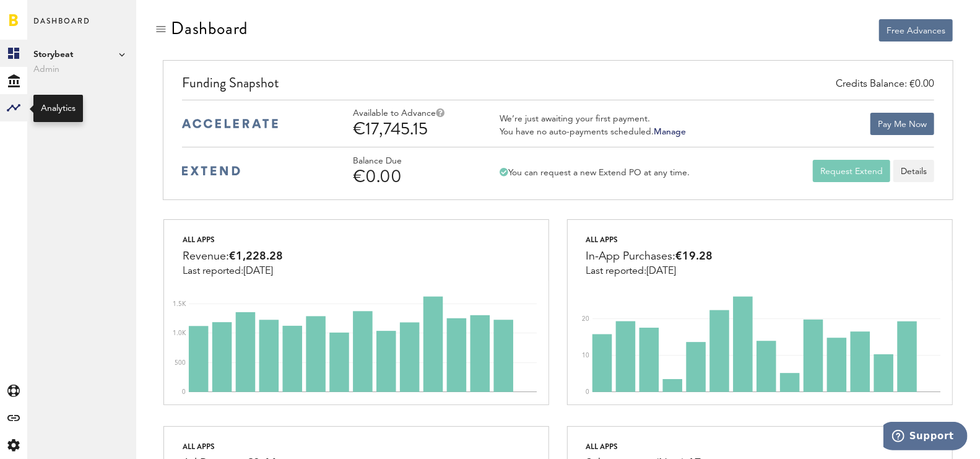 This screenshot has width=980, height=459. Describe the element at coordinates (670, 131) in the screenshot. I see `a: Manage` at that location.